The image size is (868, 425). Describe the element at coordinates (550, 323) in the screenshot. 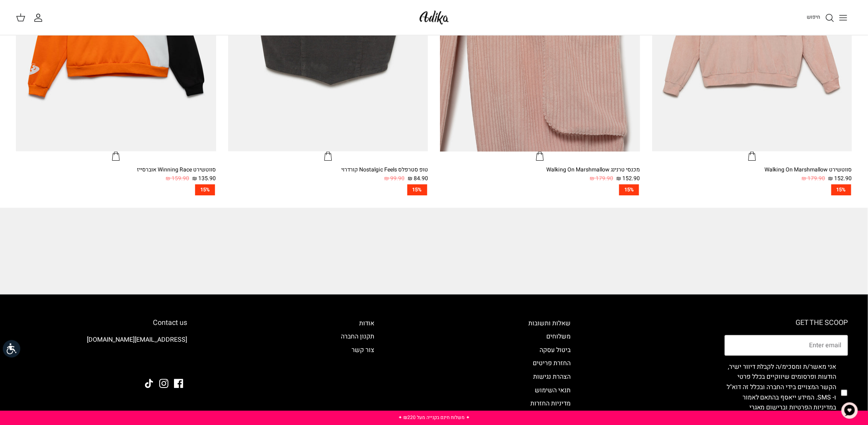

I see `a: שאלות ותשובות` at that location.